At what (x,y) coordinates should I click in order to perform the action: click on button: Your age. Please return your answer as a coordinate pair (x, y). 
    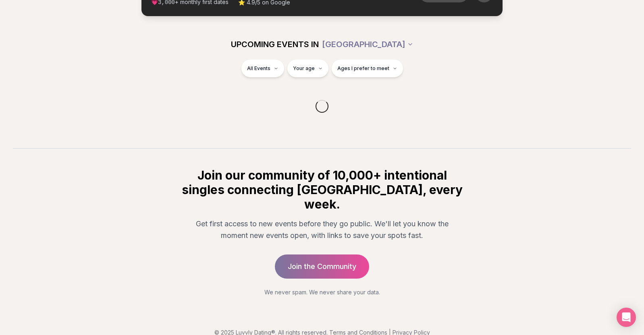
    Looking at the image, I should click on (308, 68).